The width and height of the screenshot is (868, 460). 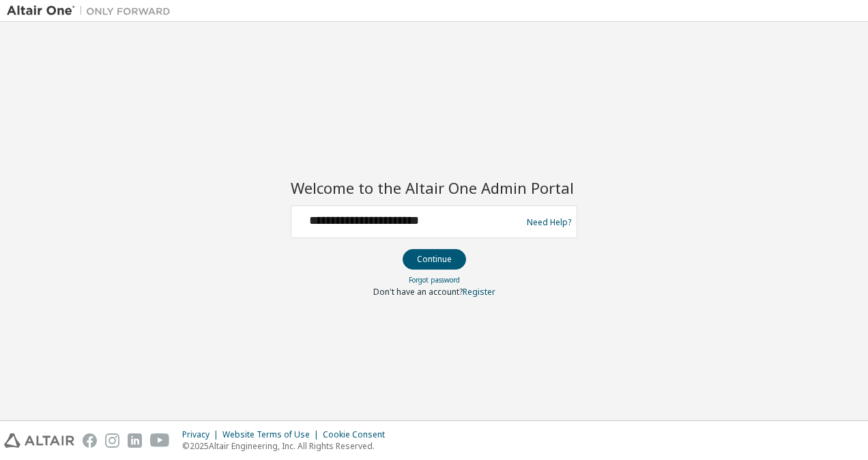 I want to click on a: Forgot password, so click(x=434, y=280).